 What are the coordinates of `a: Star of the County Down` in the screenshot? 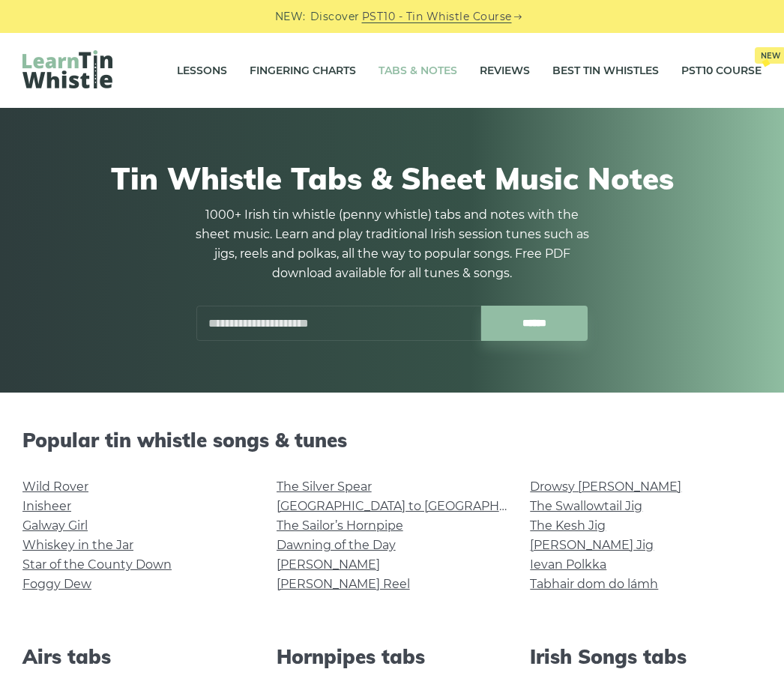 It's located at (97, 564).